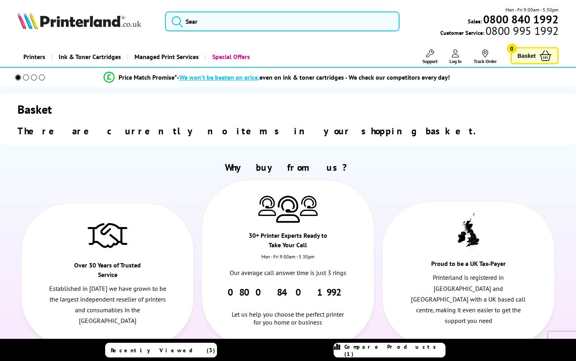 Image resolution: width=576 pixels, height=361 pixels. What do you see at coordinates (107, 235) in the screenshot?
I see `img: Trusted Service` at bounding box center [107, 235].